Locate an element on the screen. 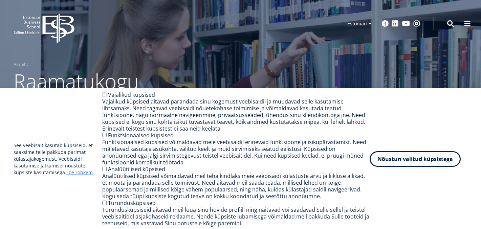  a: Linkedin is located at coordinates (395, 24).